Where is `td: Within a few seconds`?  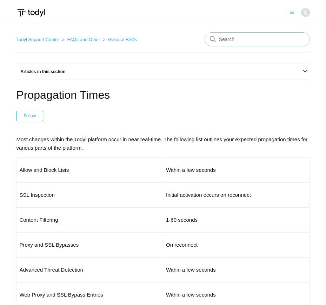
td: Within a few seconds is located at coordinates (237, 270).